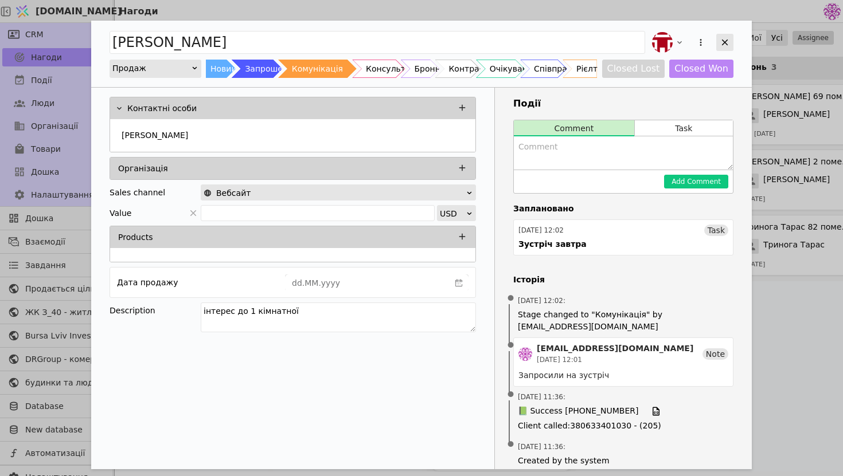  I want to click on div: Рієлтори, so click(594, 69).